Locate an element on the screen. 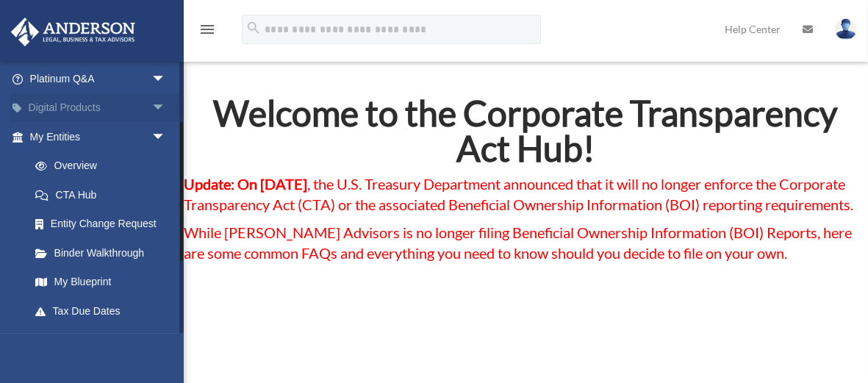  a: Binder Walkthrough is located at coordinates (105, 252).